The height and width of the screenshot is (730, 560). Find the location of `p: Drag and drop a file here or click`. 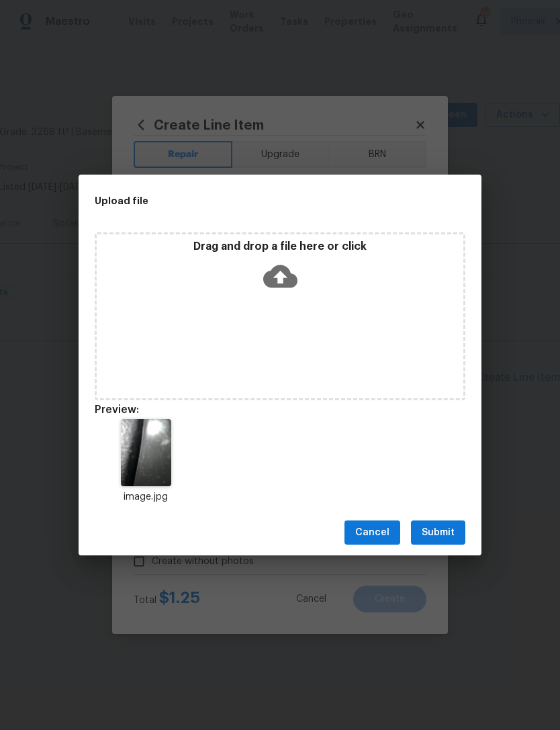

p: Drag and drop a file here or click is located at coordinates (280, 247).